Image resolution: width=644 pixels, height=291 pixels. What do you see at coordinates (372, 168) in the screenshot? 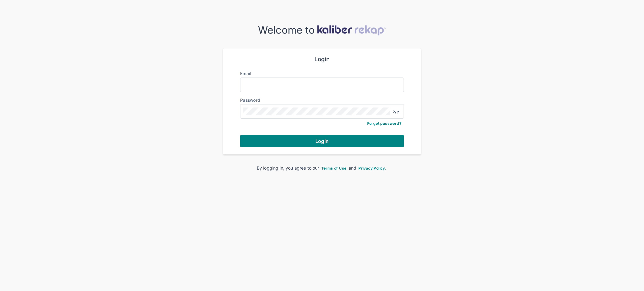
I see `a: Privacy Policy.` at bounding box center [372, 168].